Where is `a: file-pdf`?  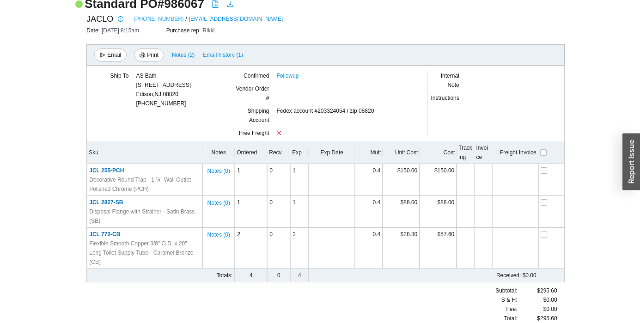
a: file-pdf is located at coordinates (215, 5).